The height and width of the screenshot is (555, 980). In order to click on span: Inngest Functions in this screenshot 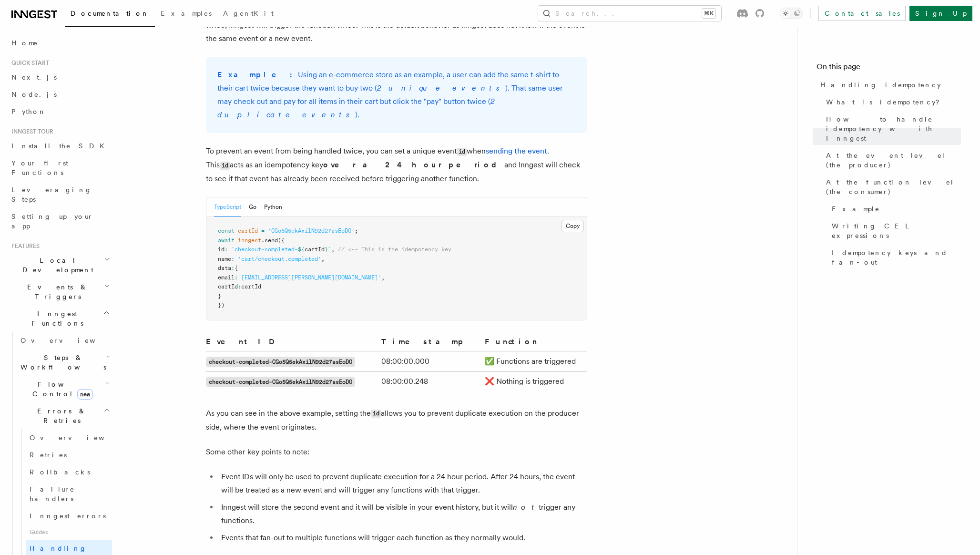, I will do `click(55, 319)`.